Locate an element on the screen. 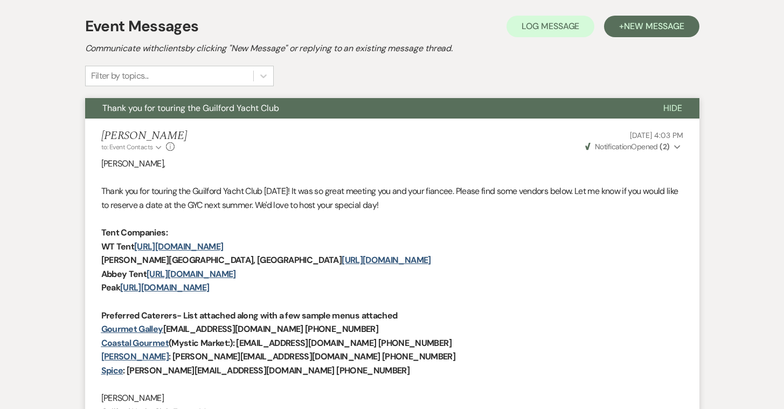 Image resolution: width=784 pixels, height=409 pixels. span: New Message is located at coordinates (653, 26).